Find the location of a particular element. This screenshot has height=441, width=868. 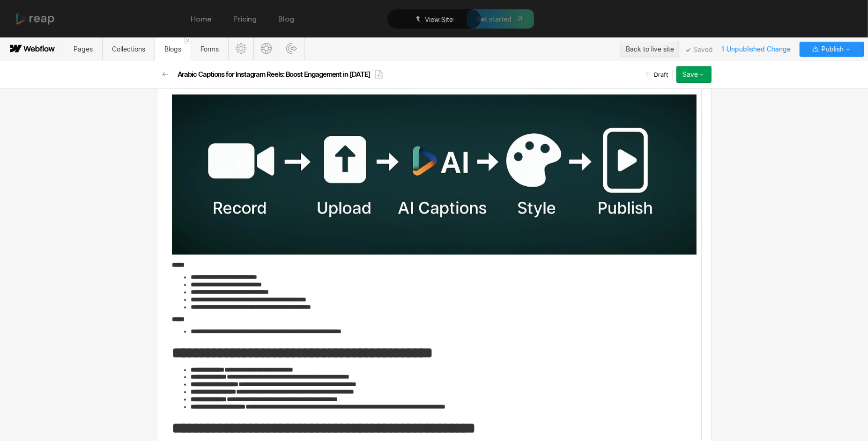

span: 1 Unpublished Change is located at coordinates (756, 49).